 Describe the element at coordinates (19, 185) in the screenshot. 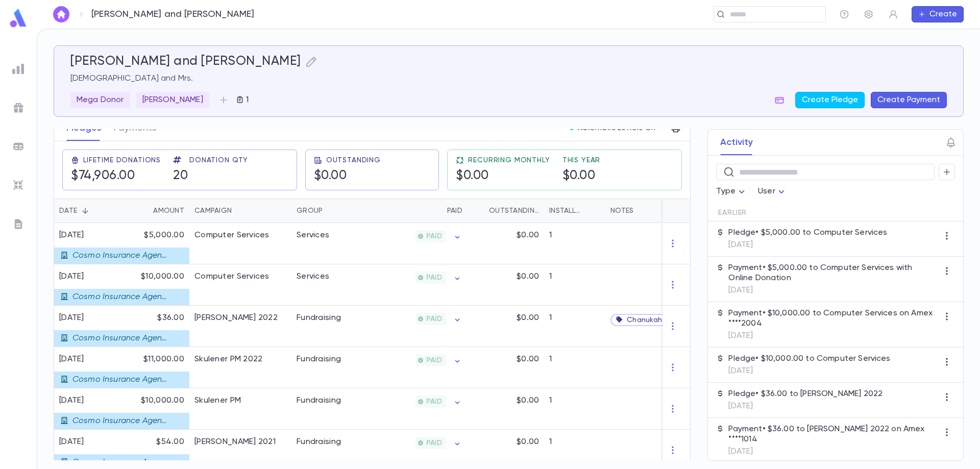

I see `img: imports_grey.530a8a0e642e233f2baf0ef88e8c9fcb.svg` at that location.